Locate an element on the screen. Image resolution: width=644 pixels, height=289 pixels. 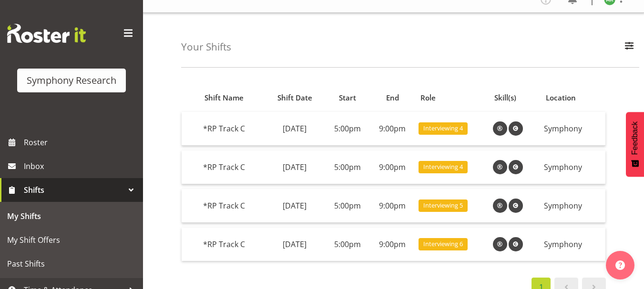
span: Roster is located at coordinates (81, 142).